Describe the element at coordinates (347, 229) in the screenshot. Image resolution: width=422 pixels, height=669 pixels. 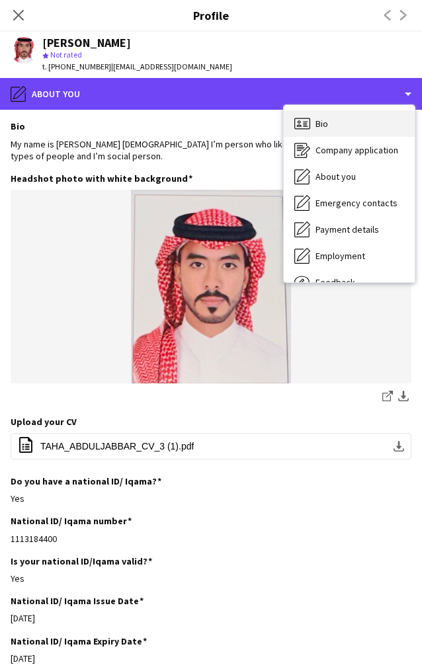
I see `span: Payment details` at that location.